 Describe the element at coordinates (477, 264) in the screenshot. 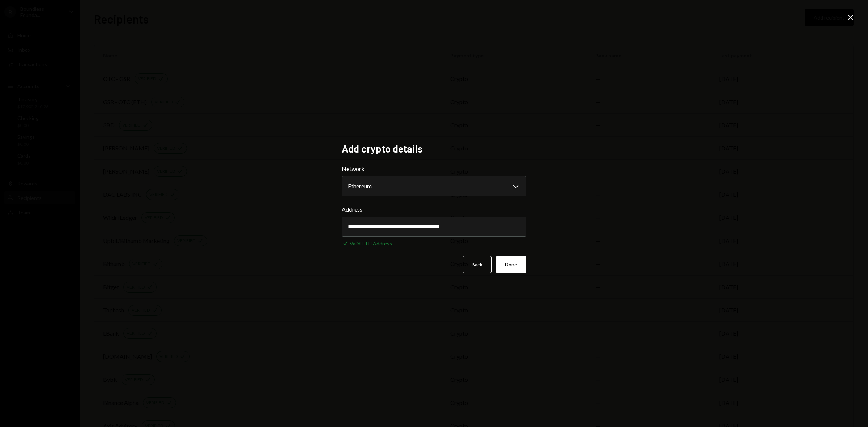

I see `button: Back` at that location.